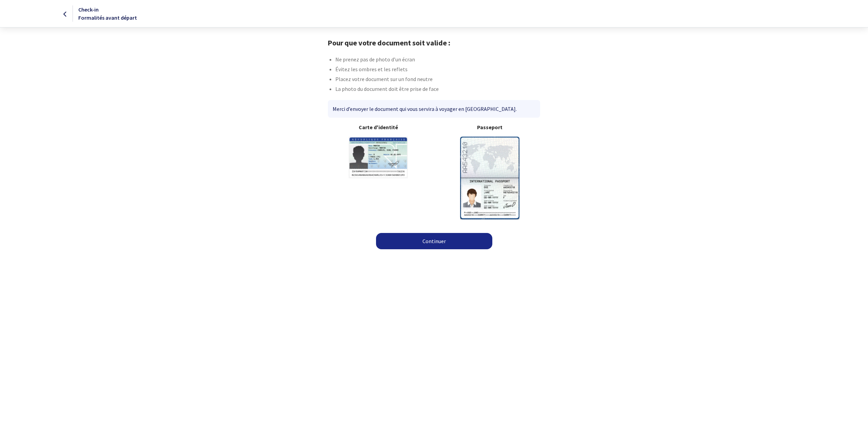 This screenshot has width=868, height=431. What do you see at coordinates (434, 43) in the screenshot?
I see `h1: Pour que votre document soit valide :` at bounding box center [434, 43].